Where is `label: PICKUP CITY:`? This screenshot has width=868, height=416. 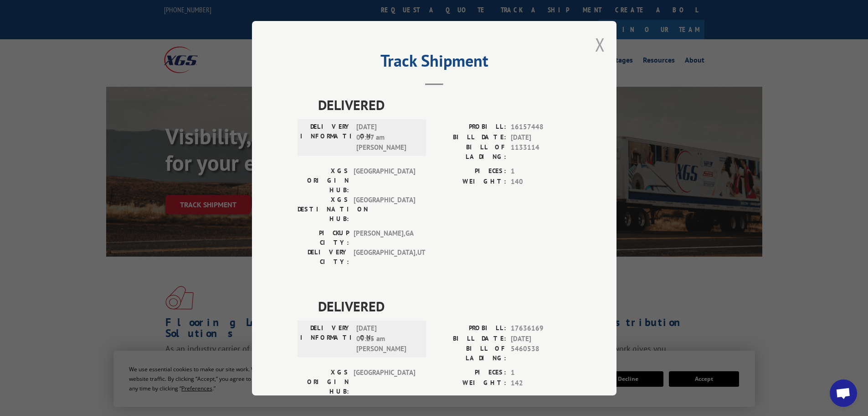
label: PICKUP CITY: is located at coordinates (323, 238).